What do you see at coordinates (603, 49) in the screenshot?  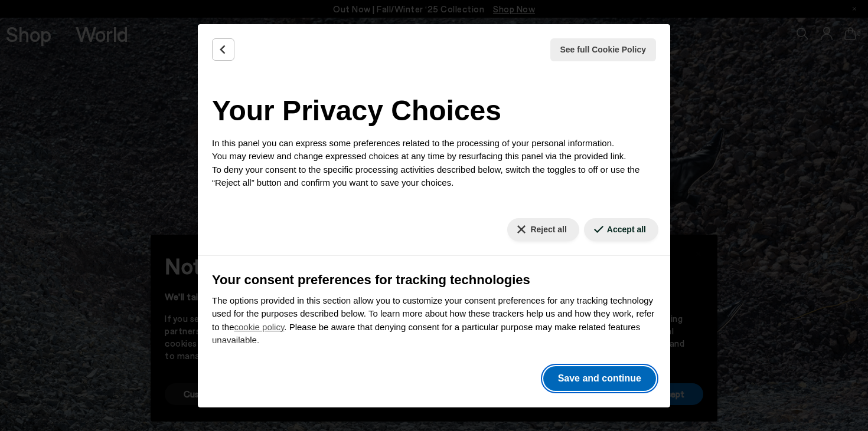 I see `button: See full Cookie Policy` at bounding box center [603, 49].